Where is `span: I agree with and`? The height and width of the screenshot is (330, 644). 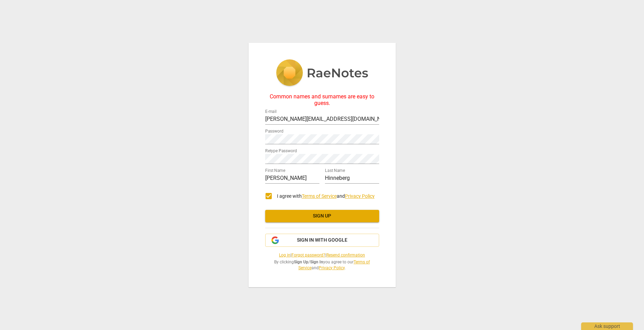
span: I agree with and is located at coordinates (326, 196).